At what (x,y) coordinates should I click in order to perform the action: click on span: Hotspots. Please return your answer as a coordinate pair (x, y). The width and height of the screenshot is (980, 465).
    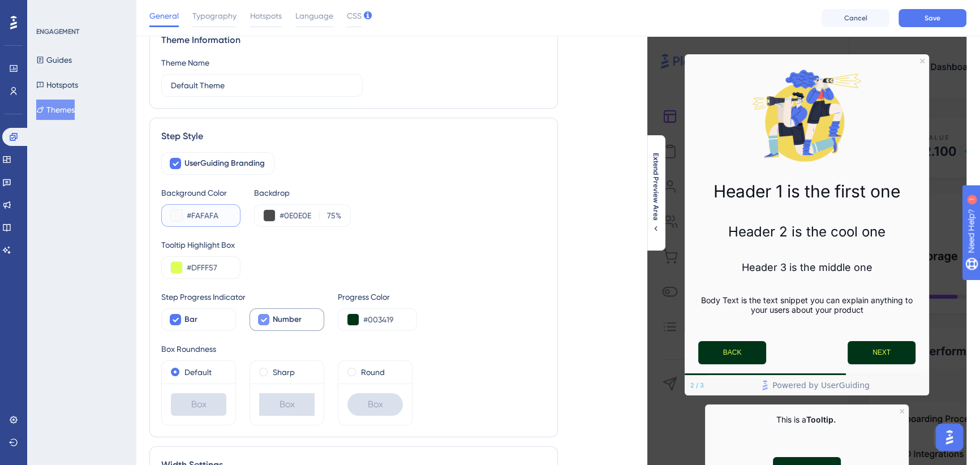
    Looking at the image, I should click on (266, 16).